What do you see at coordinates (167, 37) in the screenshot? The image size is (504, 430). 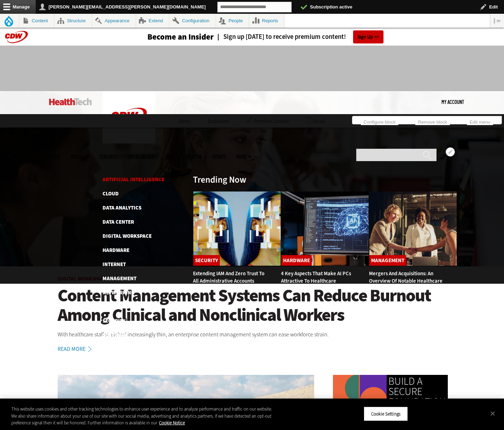 I see `a: Become an Insider` at bounding box center [167, 37].